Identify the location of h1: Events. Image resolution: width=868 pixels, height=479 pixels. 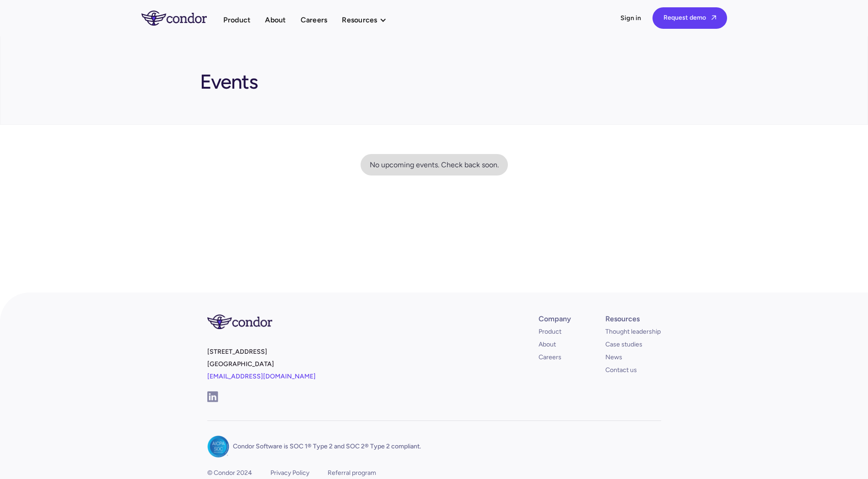
(229, 80).